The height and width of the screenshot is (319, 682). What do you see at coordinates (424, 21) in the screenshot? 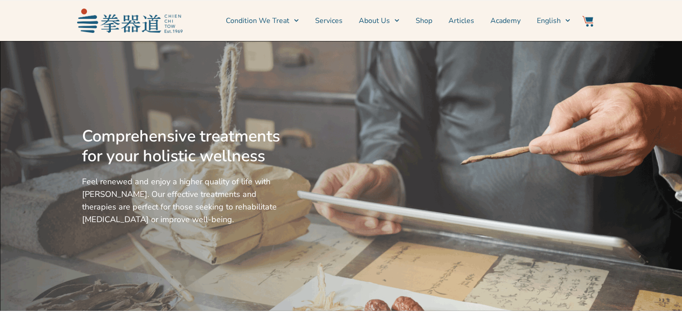
I see `a: Shop` at bounding box center [424, 21].